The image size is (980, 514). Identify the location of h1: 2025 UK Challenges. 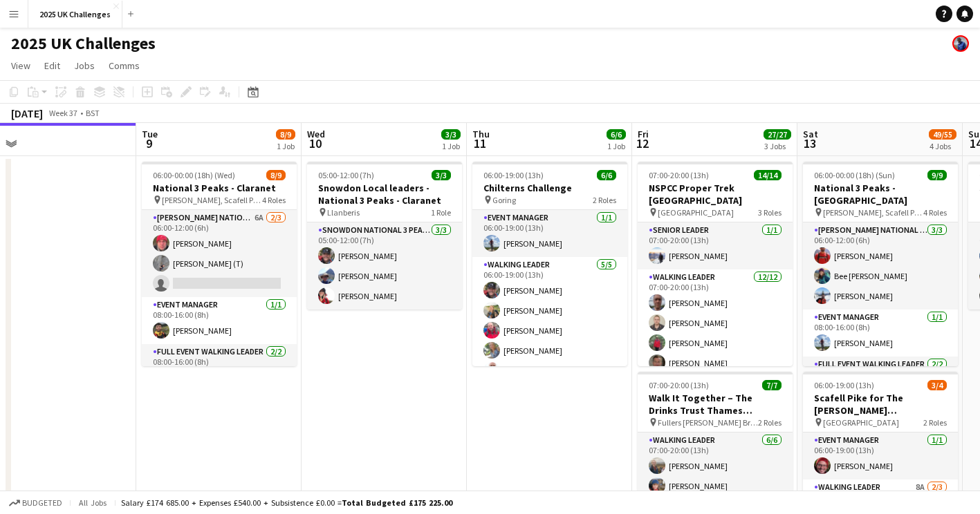
(83, 43).